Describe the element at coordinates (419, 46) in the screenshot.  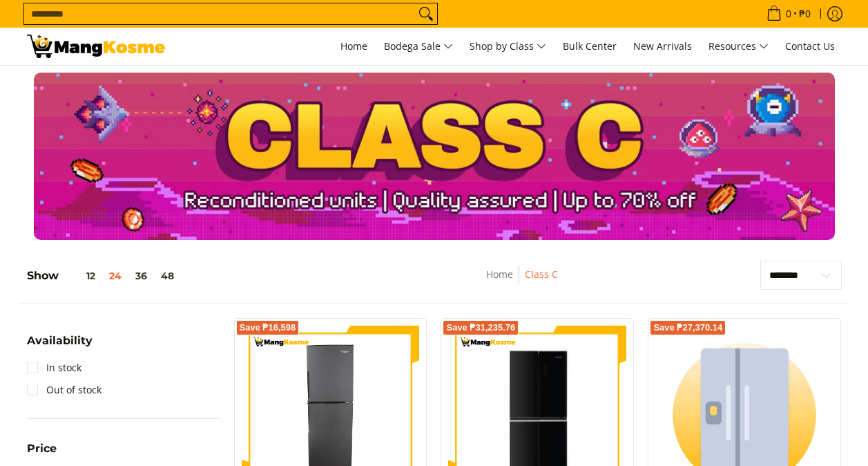
I see `span: Bodega Sale` at that location.